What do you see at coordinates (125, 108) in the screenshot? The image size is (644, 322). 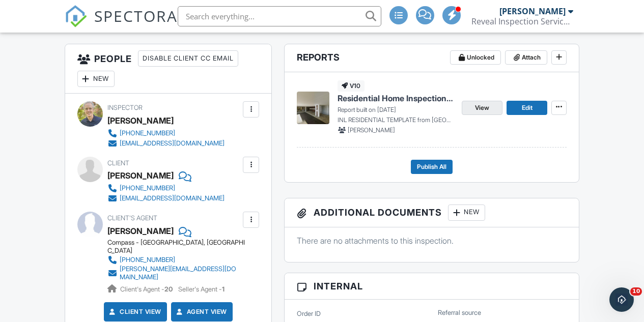 I see `span: Inspector` at bounding box center [125, 108].